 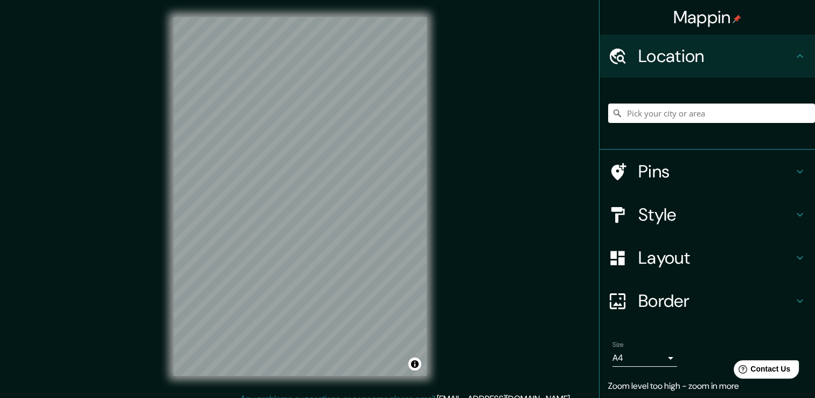 I want to click on h4: Layout, so click(x=716, y=258).